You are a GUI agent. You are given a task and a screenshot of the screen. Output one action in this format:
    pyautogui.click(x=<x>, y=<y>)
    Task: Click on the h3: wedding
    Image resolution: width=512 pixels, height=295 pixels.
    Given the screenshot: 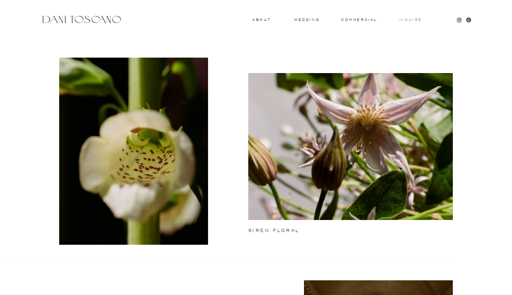 What is the action you would take?
    pyautogui.click(x=307, y=19)
    